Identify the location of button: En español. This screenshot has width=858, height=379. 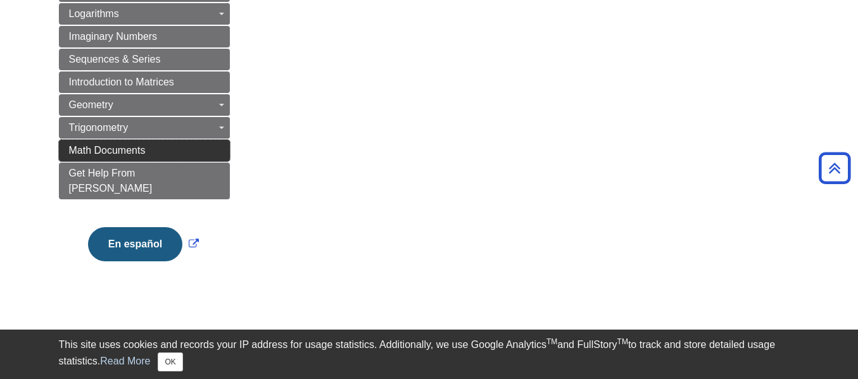
(135, 244).